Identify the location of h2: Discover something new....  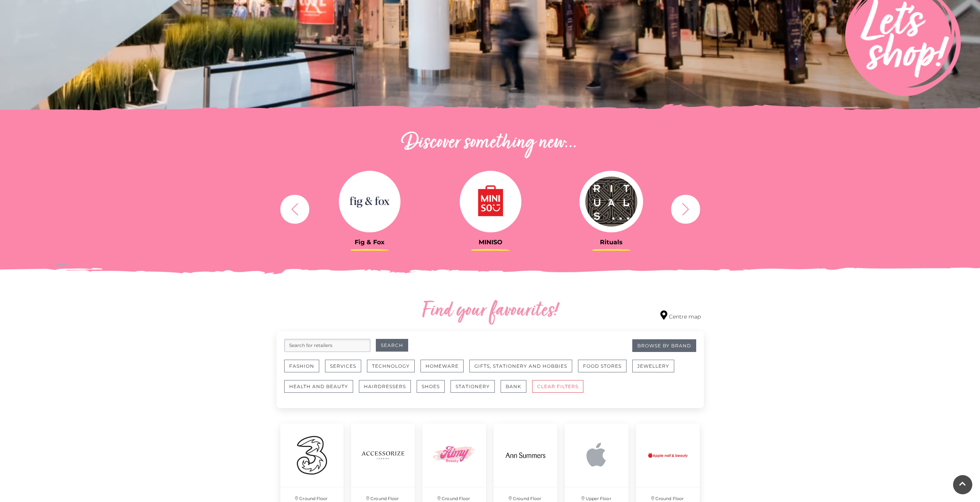
(490, 143).